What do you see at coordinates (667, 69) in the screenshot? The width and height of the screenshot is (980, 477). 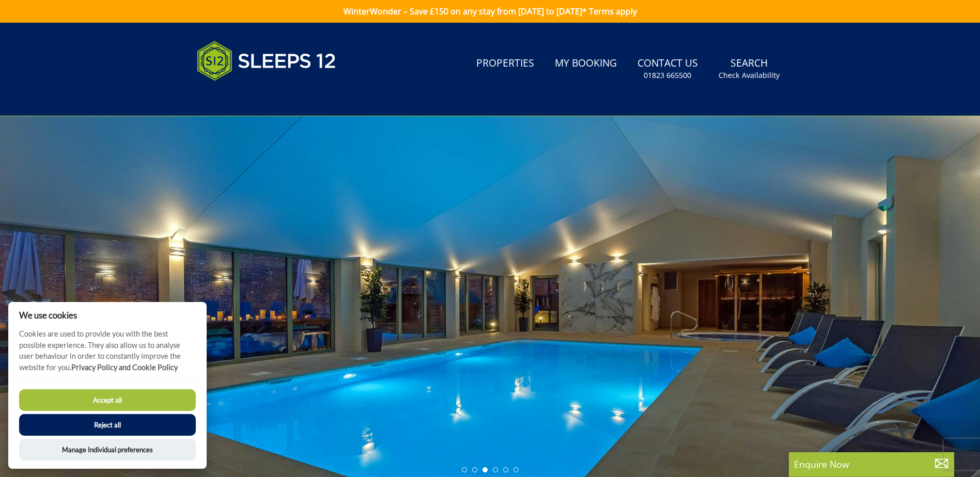 I see `a: Contact Us01823 665500` at bounding box center [667, 69].